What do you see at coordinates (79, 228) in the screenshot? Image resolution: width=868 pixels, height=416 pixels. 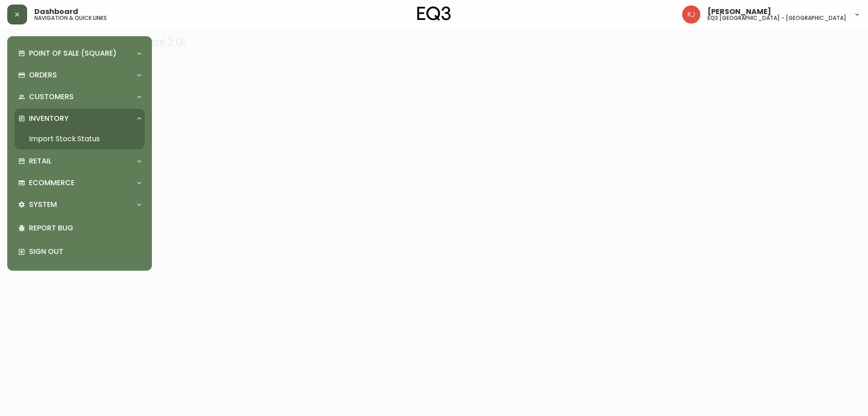 I see `div: Report Bug` at bounding box center [79, 228].